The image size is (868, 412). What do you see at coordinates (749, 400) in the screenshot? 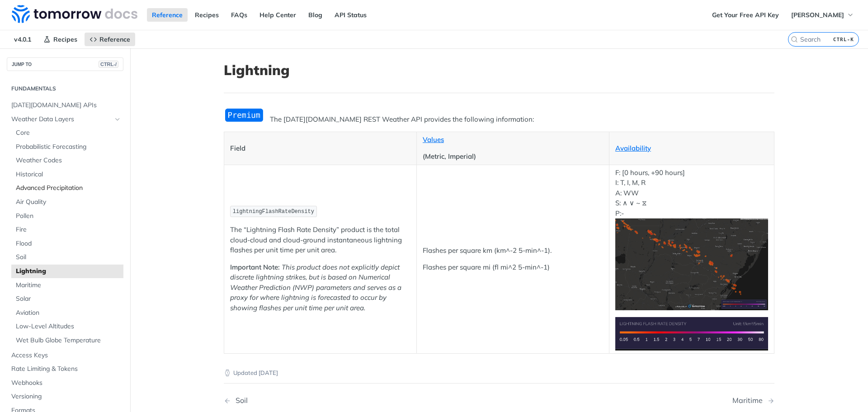
I see `div: Maritime` at bounding box center [749, 400].